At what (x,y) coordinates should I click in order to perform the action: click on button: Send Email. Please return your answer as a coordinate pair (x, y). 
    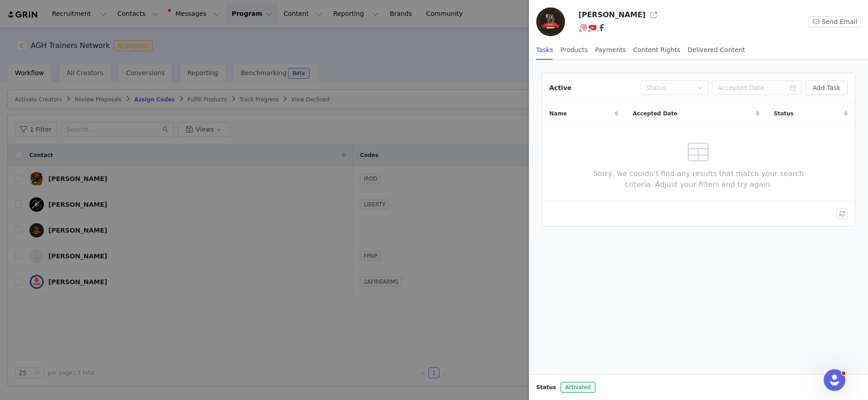
    Looking at the image, I should click on (835, 22).